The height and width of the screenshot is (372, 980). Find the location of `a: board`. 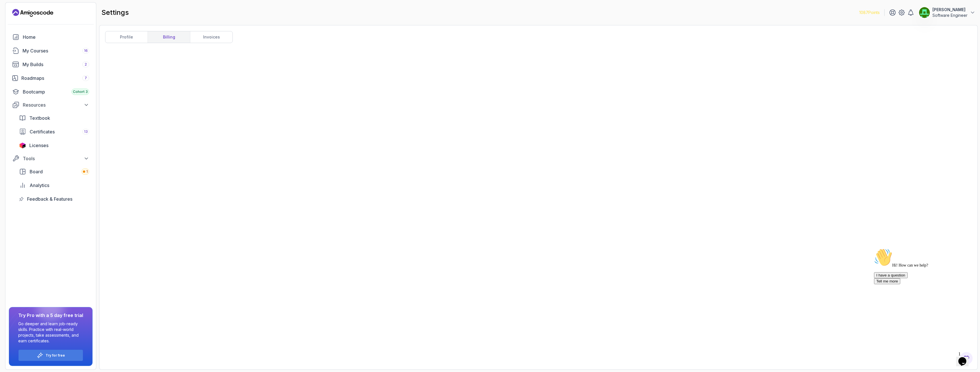

a: board is located at coordinates (54, 171).